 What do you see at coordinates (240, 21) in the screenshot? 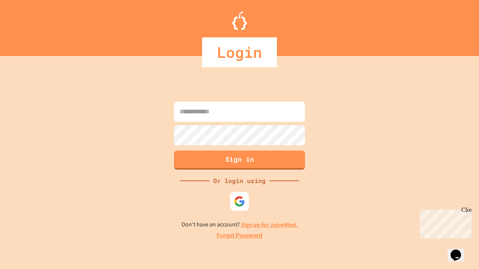
I see `img: Logo.svg` at bounding box center [240, 21].